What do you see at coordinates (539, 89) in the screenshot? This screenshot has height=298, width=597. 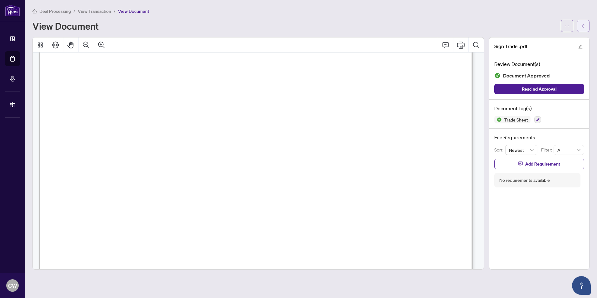 I see `button: Rescind Approval` at bounding box center [539, 89].